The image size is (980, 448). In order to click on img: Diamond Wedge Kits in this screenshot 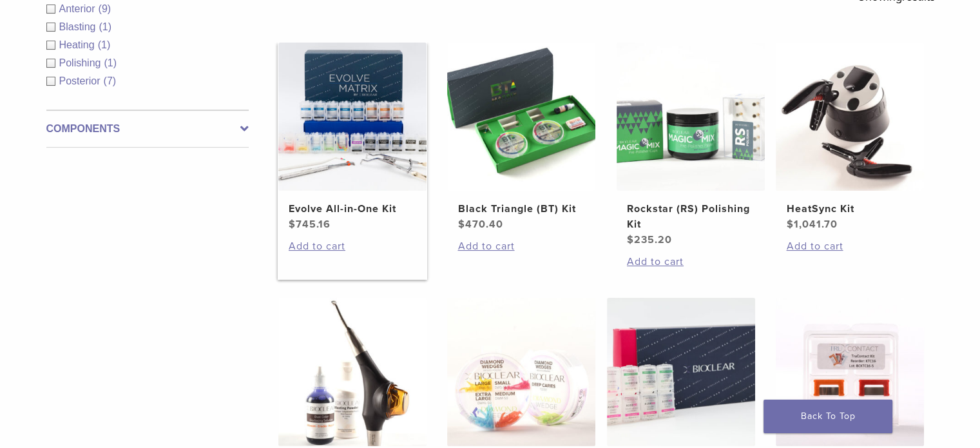, I will do `click(521, 372)`.